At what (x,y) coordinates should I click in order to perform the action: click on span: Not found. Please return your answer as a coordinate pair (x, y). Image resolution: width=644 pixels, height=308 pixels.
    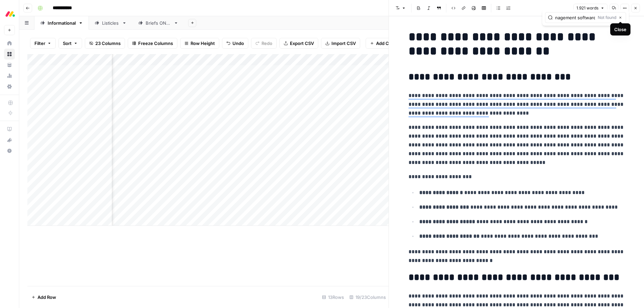
    Looking at the image, I should click on (607, 18).